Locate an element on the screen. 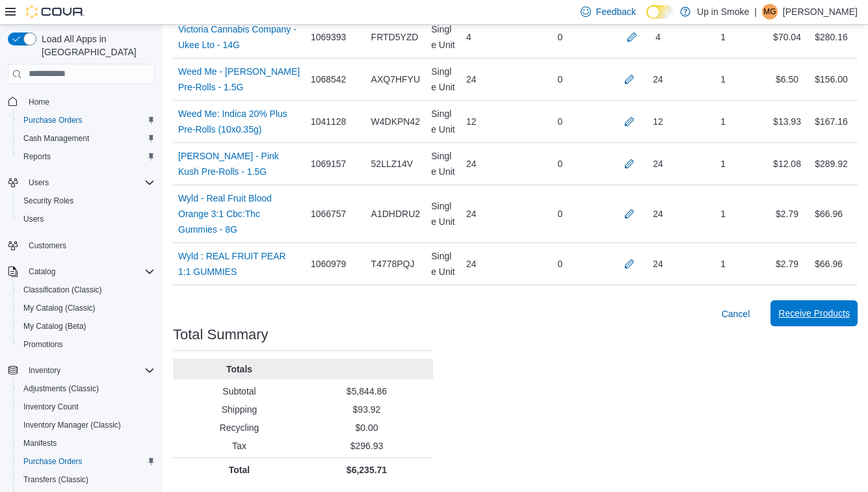 This screenshot has width=868, height=492. a: Inventory Manager (Classic) is located at coordinates (72, 425).